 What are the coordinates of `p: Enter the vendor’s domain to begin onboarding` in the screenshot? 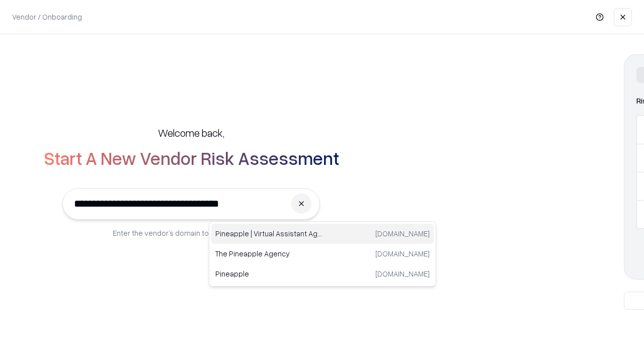 It's located at (191, 233).